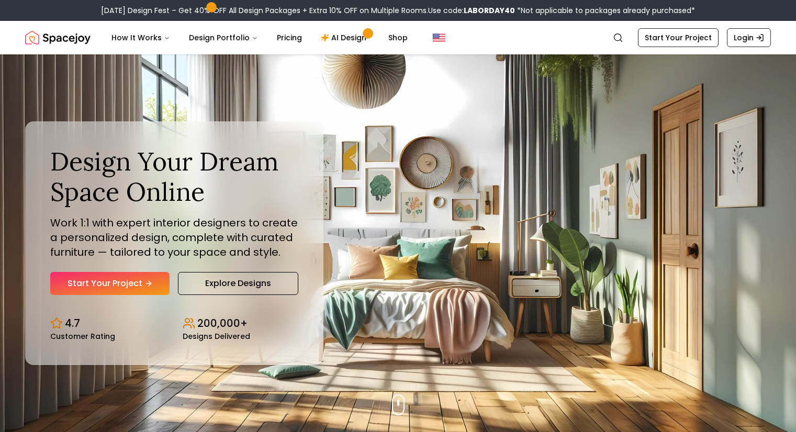 The image size is (796, 432). I want to click on b: LABORDAY40, so click(490, 10).